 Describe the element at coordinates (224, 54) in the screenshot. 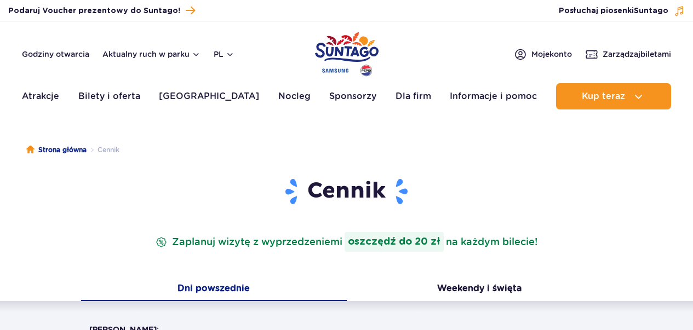

I see `button: pl` at that location.